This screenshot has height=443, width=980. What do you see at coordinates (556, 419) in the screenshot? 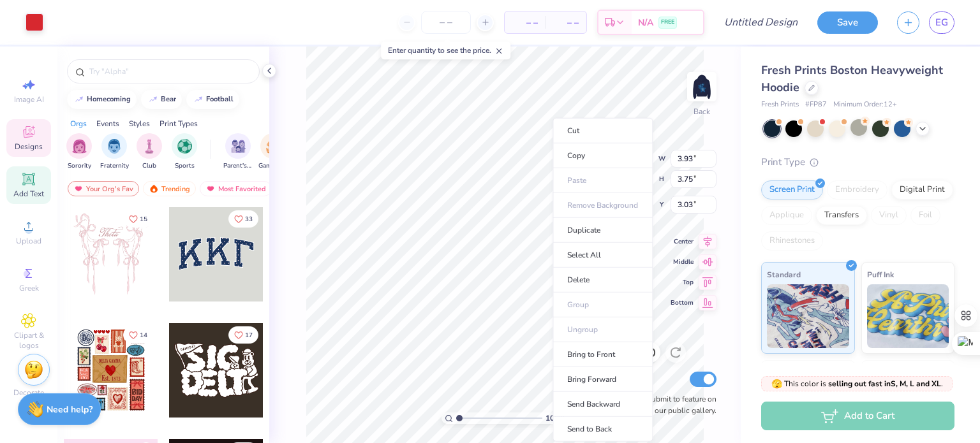
I see `span: 100 %` at bounding box center [556, 419].